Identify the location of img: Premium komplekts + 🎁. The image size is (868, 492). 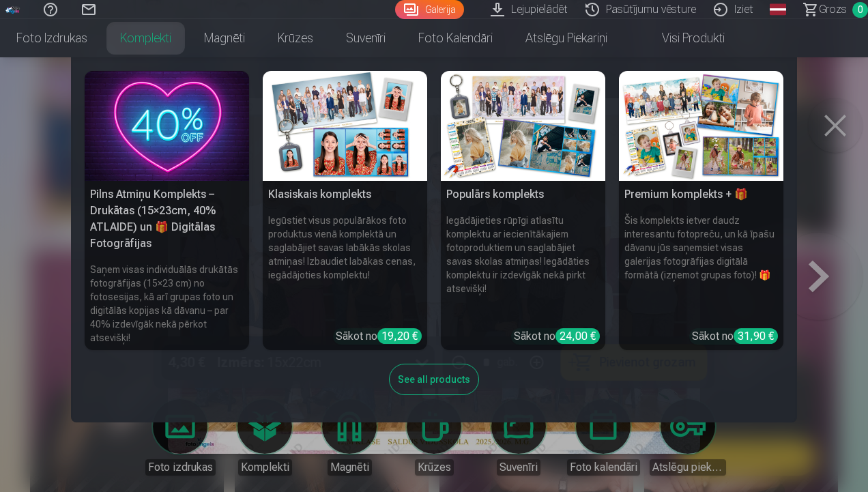
(700, 126).